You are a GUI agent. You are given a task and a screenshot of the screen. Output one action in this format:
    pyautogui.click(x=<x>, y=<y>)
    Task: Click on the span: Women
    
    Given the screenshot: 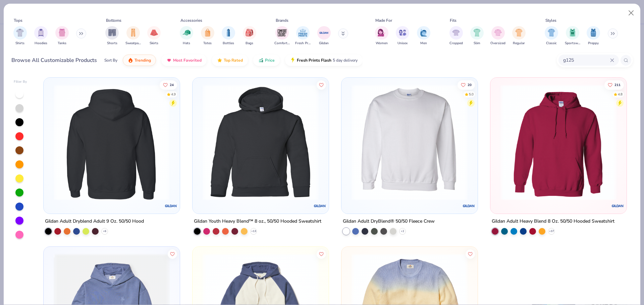 What is the action you would take?
    pyautogui.click(x=382, y=43)
    